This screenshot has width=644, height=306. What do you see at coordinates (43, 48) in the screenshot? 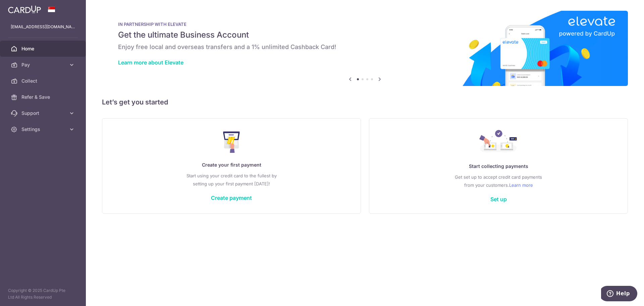
I see `span: Home` at bounding box center [43, 48].